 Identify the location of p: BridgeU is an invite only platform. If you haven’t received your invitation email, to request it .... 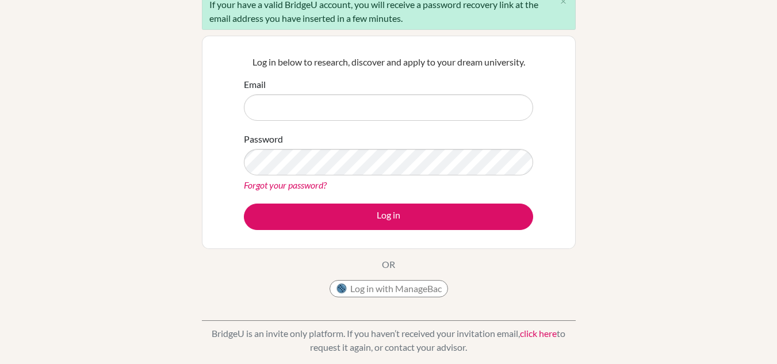
(389, 340).